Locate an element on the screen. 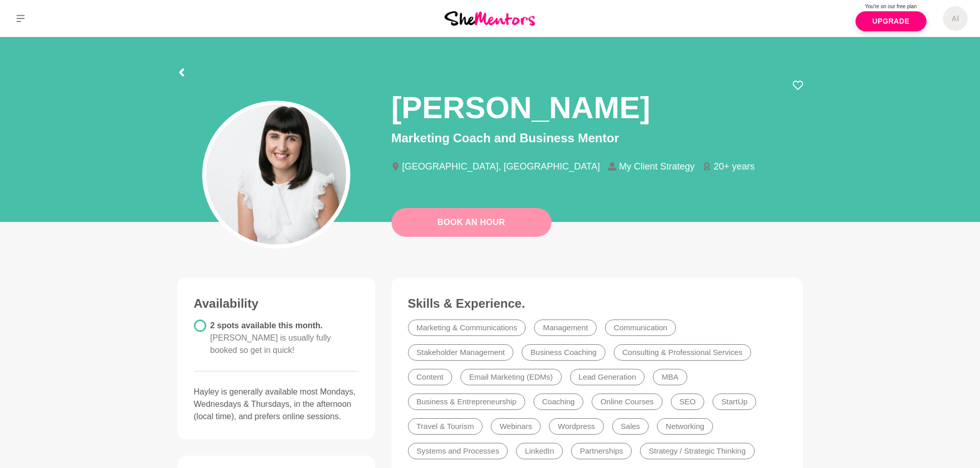  a: Upgrade is located at coordinates (891, 21).